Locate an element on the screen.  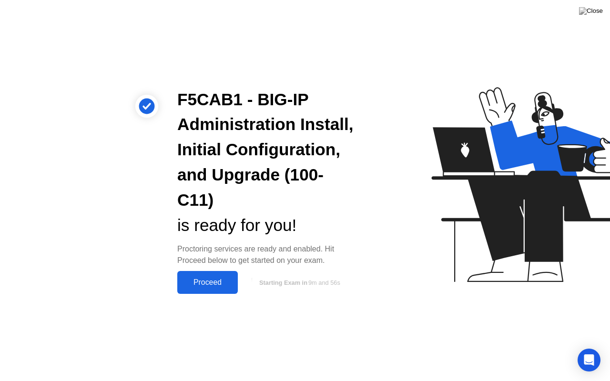
div: F5CAB1 - BIG-IP Administration Install, Initial Configuration, and Upgrade (100-C11) is located at coordinates (266, 150).